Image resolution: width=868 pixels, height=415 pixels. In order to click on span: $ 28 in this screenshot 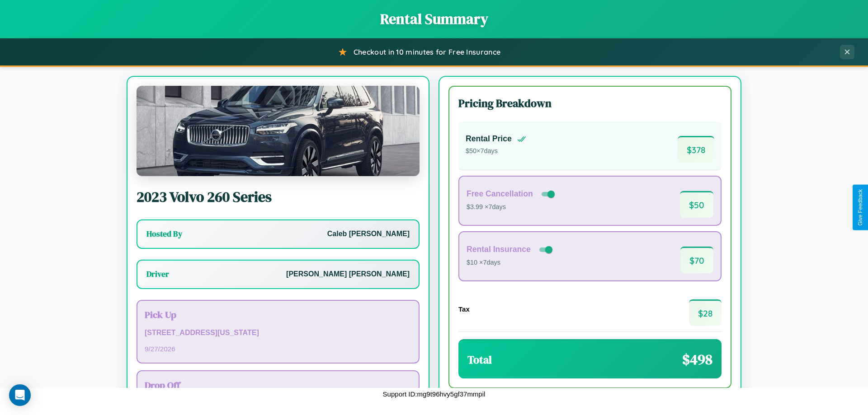, I will do `click(705, 313)`.